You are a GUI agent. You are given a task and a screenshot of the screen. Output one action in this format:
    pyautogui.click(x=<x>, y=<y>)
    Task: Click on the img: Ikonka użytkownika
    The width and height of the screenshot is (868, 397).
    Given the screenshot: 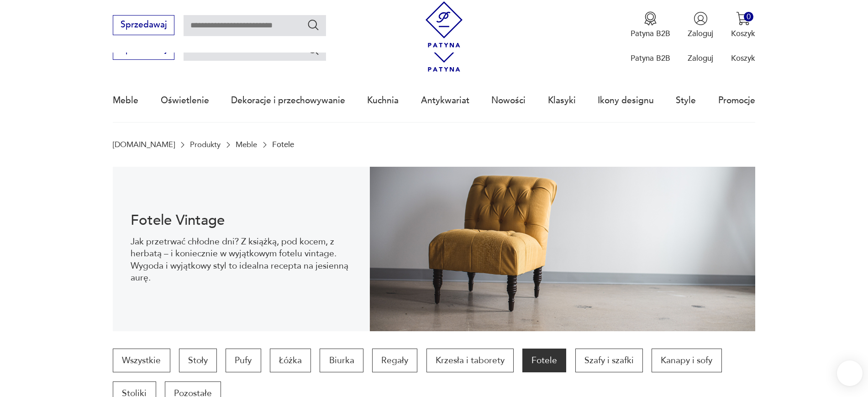 What is the action you would take?
    pyautogui.click(x=701, y=18)
    